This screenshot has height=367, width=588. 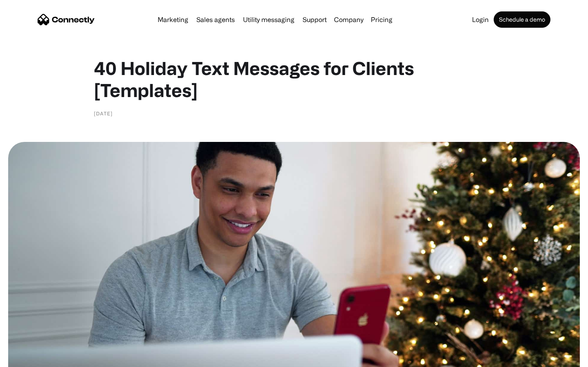 I want to click on aside: Language selected: English, so click(x=29, y=359).